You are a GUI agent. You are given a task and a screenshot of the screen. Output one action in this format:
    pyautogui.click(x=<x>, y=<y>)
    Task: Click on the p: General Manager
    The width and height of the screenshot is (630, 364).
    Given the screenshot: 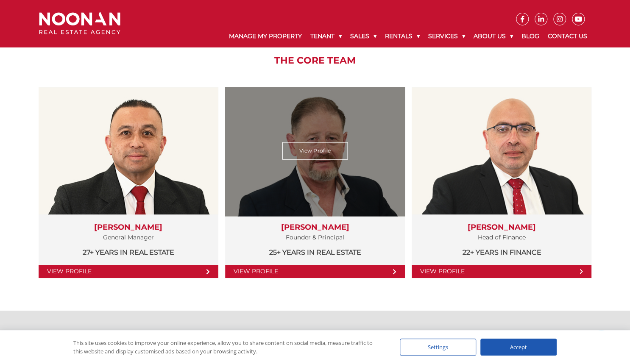 What is the action you would take?
    pyautogui.click(x=129, y=237)
    